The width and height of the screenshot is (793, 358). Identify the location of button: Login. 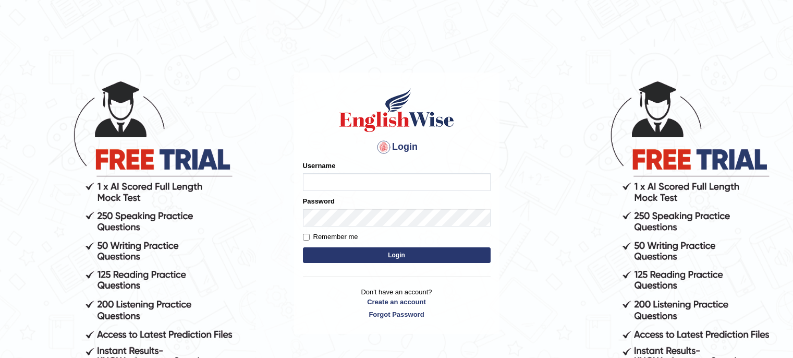
(397, 255).